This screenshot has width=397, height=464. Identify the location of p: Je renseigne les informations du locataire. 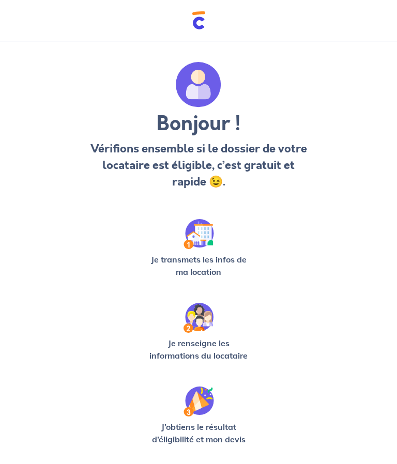
(198, 349).